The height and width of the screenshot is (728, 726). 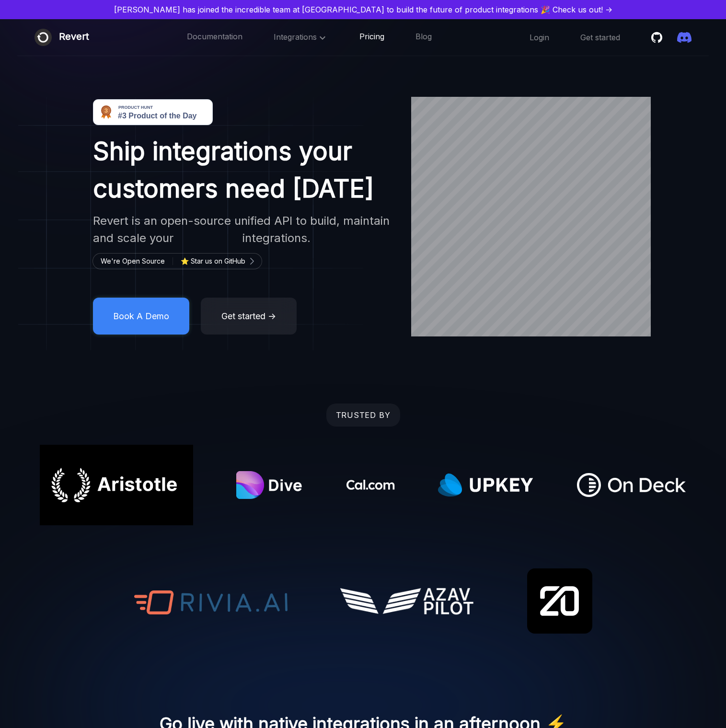 What do you see at coordinates (407, 602) in the screenshot?
I see `a: Azav Pilot` at bounding box center [407, 602].